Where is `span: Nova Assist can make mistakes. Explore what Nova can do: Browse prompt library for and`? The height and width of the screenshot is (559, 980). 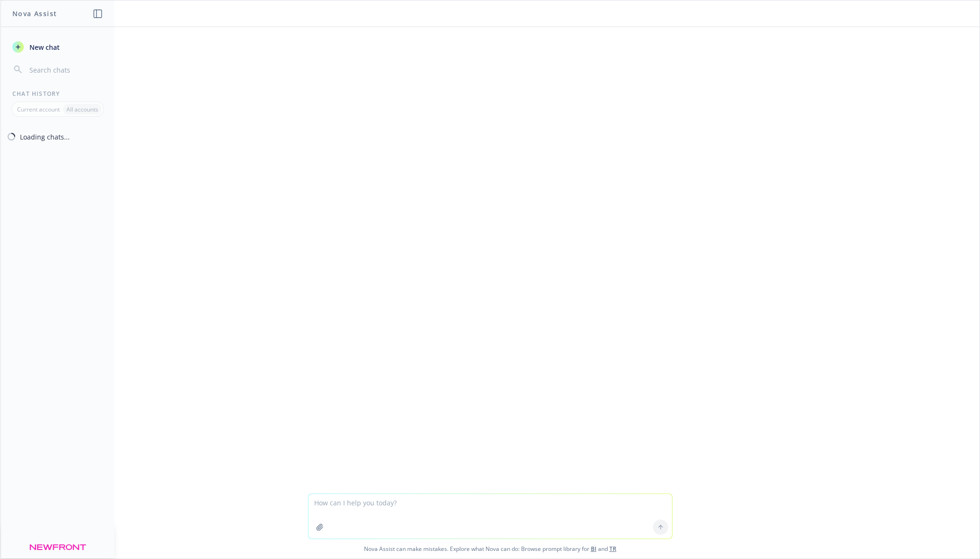 span: Nova Assist can make mistakes. Explore what Nova can do: Browse prompt library for and is located at coordinates (490, 548).